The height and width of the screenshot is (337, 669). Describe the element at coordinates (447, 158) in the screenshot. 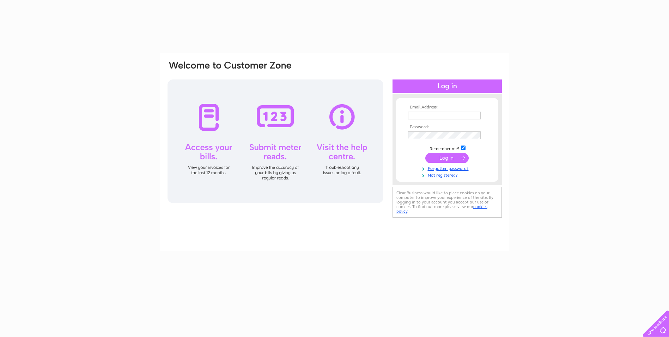

I see `input: Submit` at that location.